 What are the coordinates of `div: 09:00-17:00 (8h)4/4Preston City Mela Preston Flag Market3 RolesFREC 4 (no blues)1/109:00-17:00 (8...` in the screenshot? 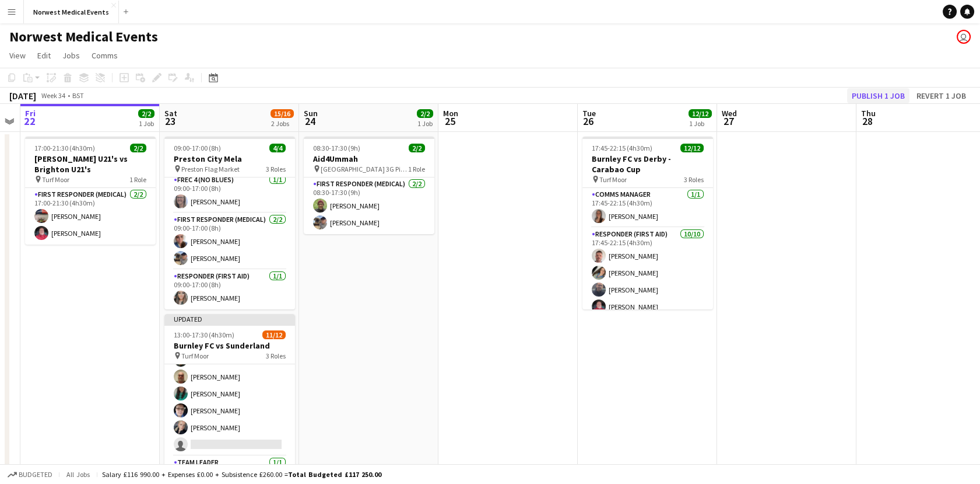 It's located at (229, 223).